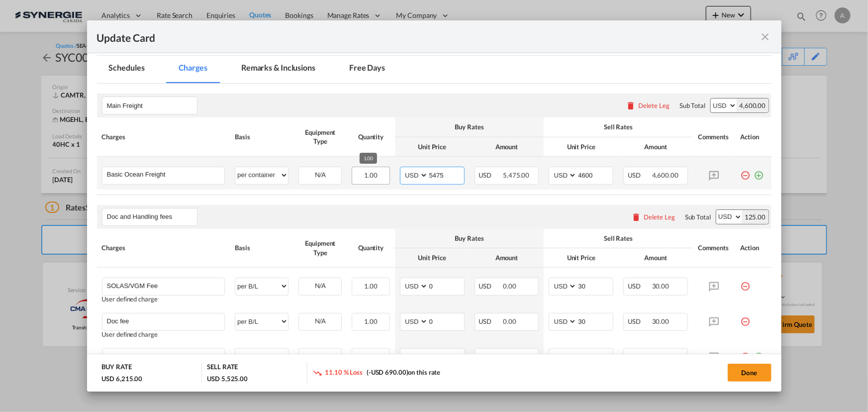 Image resolution: width=868 pixels, height=412 pixels. What do you see at coordinates (371, 137) in the screenshot?
I see `div: Quantity` at bounding box center [371, 137].